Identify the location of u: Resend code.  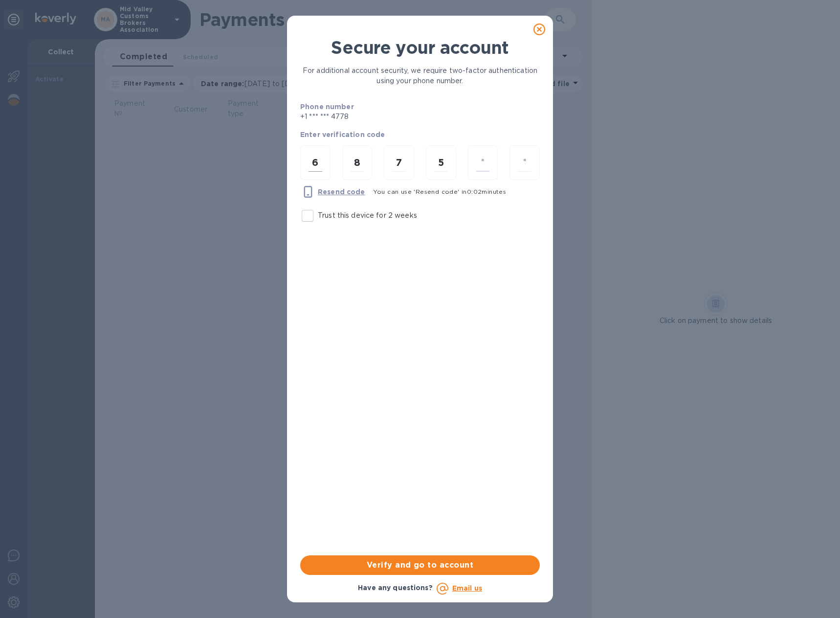
(342, 192).